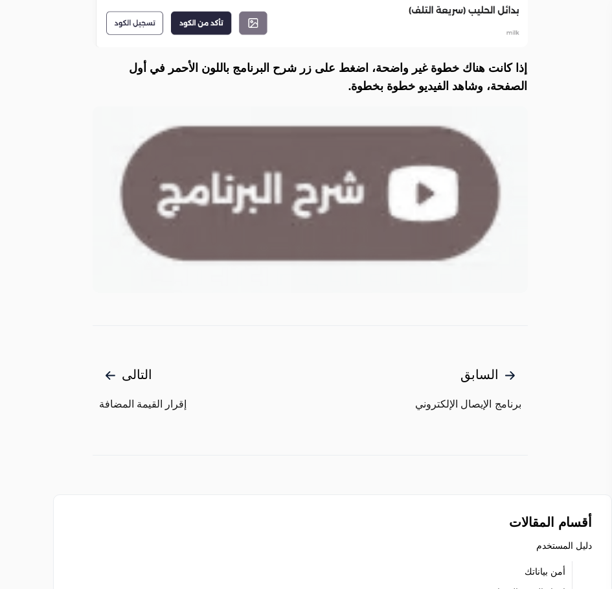 The height and width of the screenshot is (589, 612). What do you see at coordinates (143, 388) in the screenshot?
I see `a: التالى إقرار القيمة المضافة` at bounding box center [143, 388].